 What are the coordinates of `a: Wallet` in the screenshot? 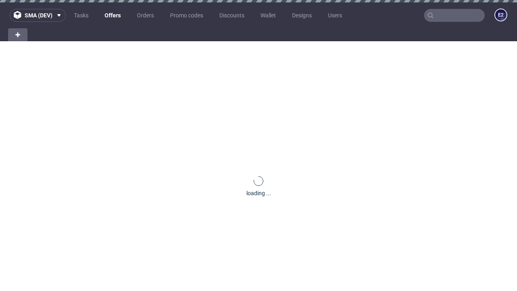 It's located at (268, 15).